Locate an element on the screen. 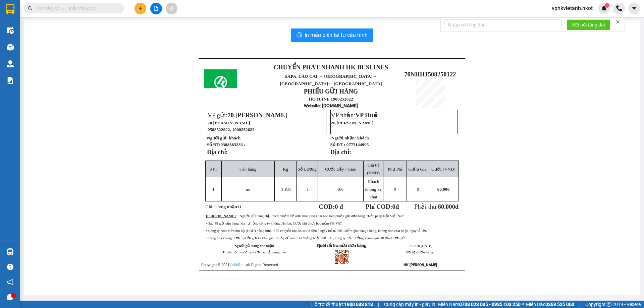  span: copyright is located at coordinates (610, 304).